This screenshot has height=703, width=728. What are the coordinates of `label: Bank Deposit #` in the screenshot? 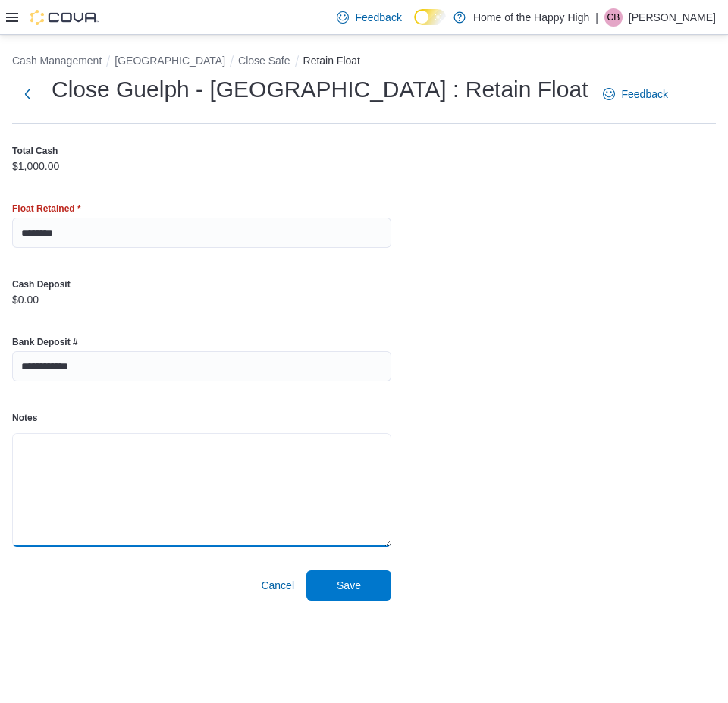 It's located at (44, 342).